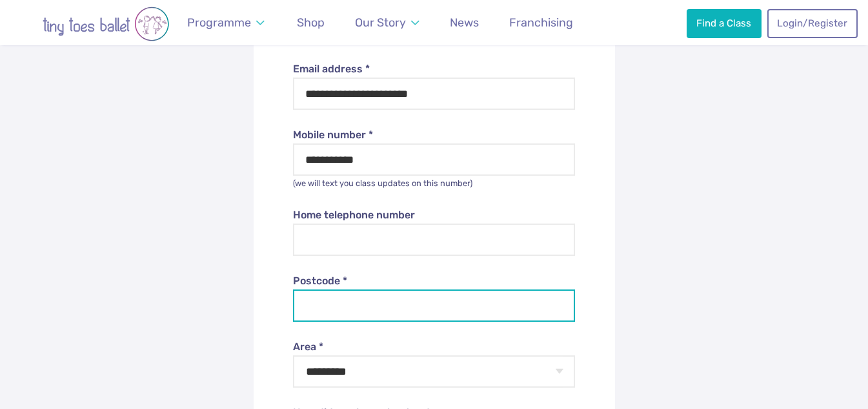 The height and width of the screenshot is (409, 868). I want to click on span: Our Story, so click(380, 22).